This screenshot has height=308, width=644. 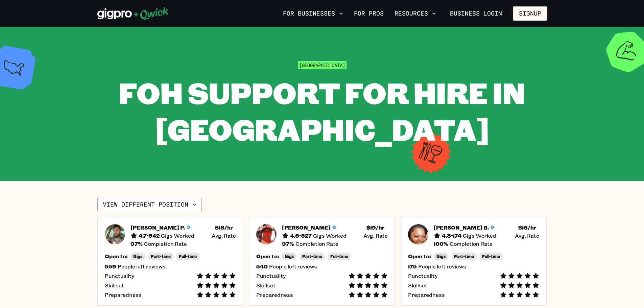 I want to click on button: Resources, so click(x=415, y=13).